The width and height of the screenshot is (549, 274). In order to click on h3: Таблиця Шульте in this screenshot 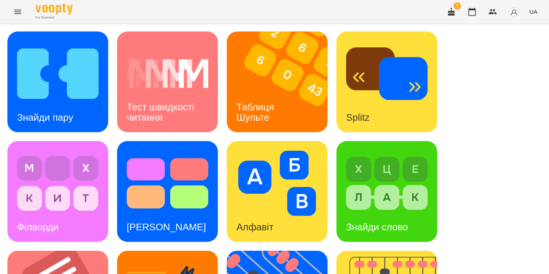, I will do `click(256, 112)`.